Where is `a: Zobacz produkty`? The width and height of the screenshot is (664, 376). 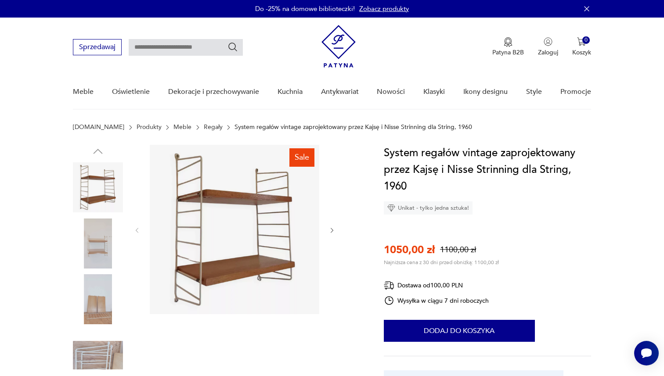
a: Zobacz produkty is located at coordinates (384, 9).